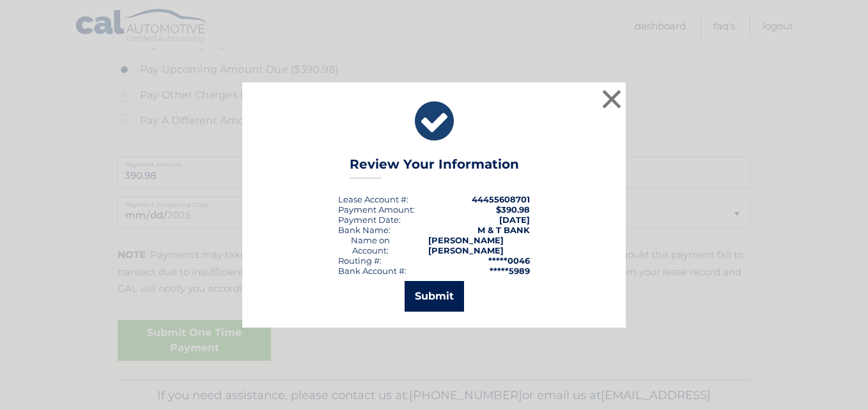  What do you see at coordinates (376, 209) in the screenshot?
I see `div: Payment Amount:` at bounding box center [376, 209].